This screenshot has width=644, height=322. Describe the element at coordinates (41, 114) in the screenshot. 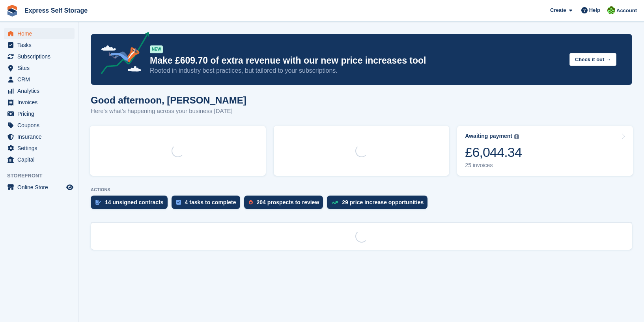

I see `span: Pricing` at that location.